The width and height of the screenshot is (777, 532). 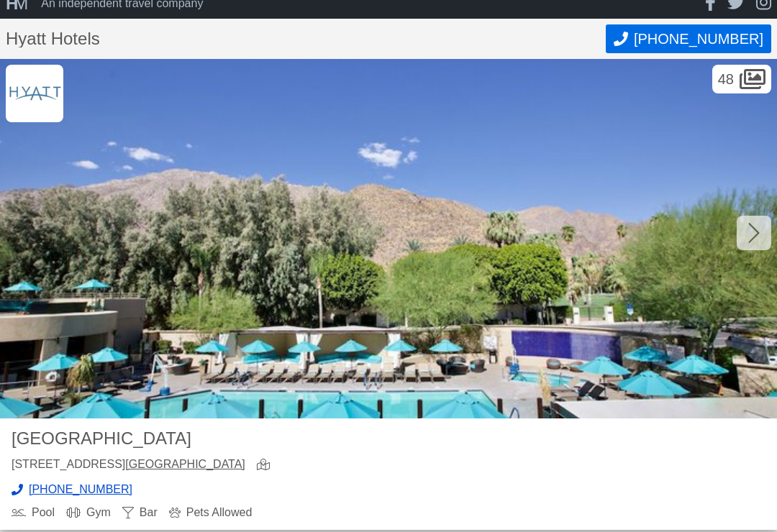 What do you see at coordinates (33, 513) in the screenshot?
I see `div: Pool` at bounding box center [33, 513].